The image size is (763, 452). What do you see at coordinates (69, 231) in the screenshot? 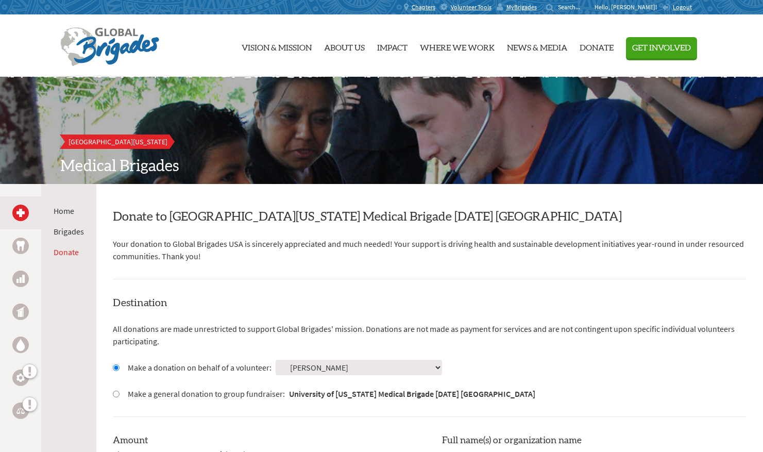
I see `a: Brigades` at bounding box center [69, 231].